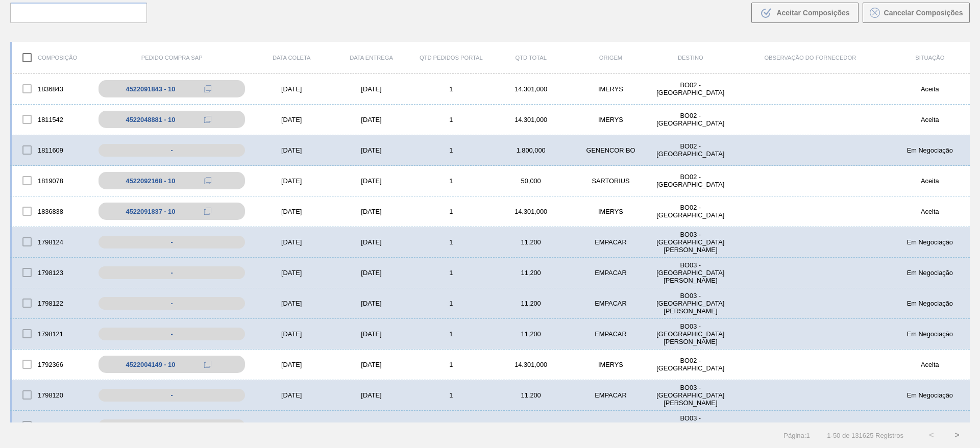 This screenshot has height=448, width=980. I want to click on div: 1792366, so click(52, 365).